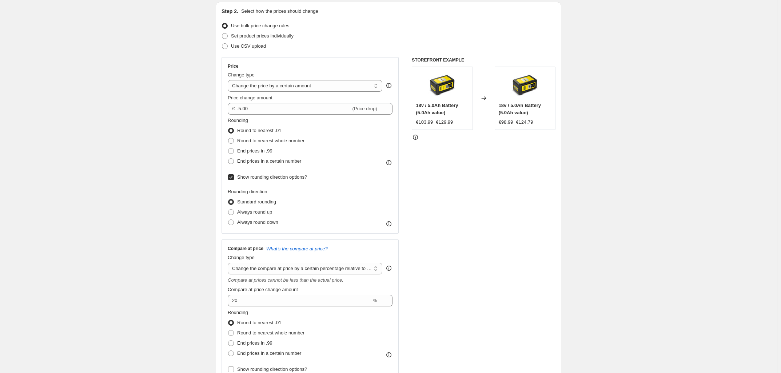 Image resolution: width=781 pixels, height=373 pixels. What do you see at coordinates (484, 60) in the screenshot?
I see `h6: STOREFRONT EXAMPLE` at bounding box center [484, 60].